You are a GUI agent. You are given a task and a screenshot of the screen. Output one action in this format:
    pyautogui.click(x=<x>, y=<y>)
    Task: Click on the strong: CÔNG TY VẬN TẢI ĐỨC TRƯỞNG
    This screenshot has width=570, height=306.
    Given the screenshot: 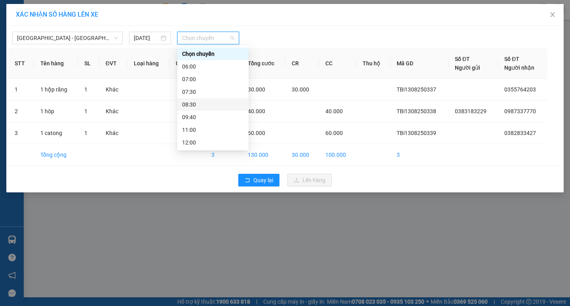 What is the action you would take?
    pyautogui.click(x=59, y=7)
    